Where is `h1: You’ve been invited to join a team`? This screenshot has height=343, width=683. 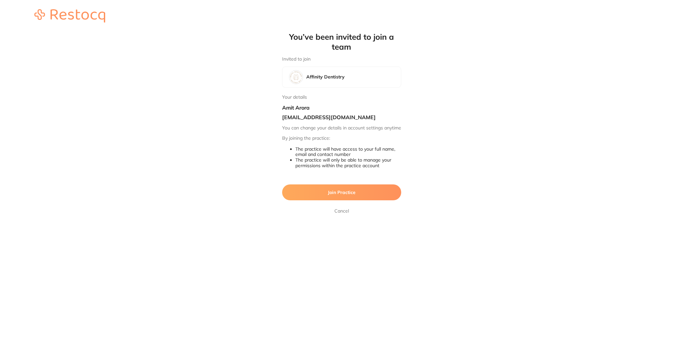
h1: You’ve been invited to join a team is located at coordinates (342, 42).